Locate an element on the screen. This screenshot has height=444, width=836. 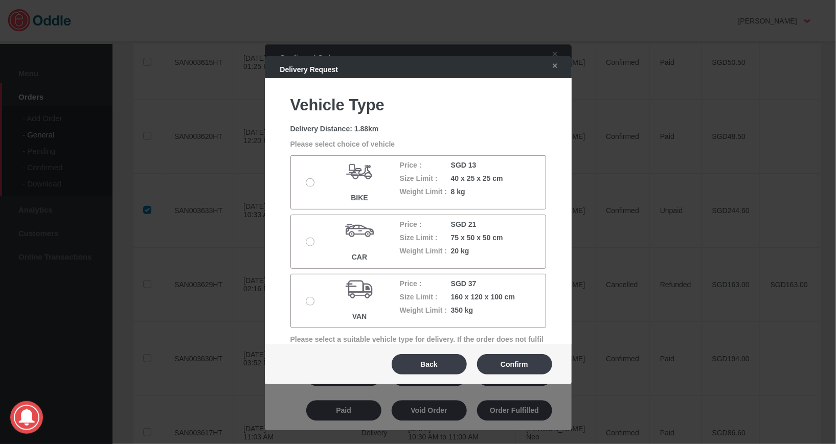
button: Confirm is located at coordinates (514, 364).